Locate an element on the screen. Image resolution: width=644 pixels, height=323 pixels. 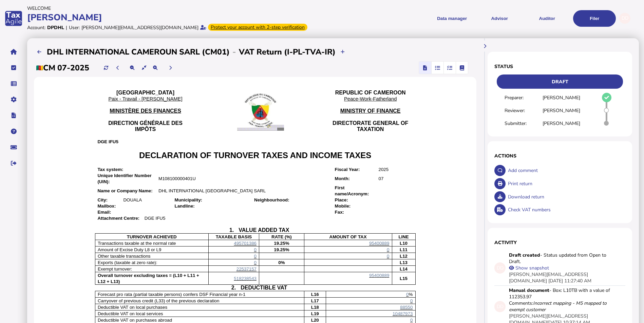
div: Return status - Actions are restricted to nominated users is located at coordinates (560, 82).